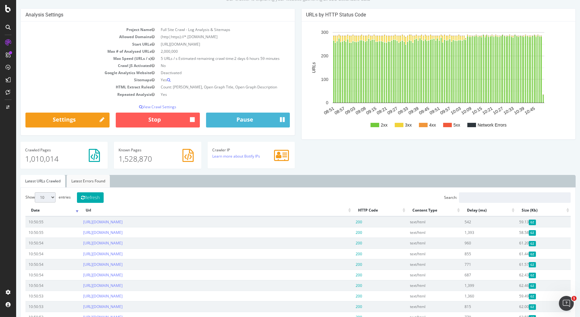 Image resolution: width=580 pixels, height=317 pixels. I want to click on td: 59.49, so click(527, 296).